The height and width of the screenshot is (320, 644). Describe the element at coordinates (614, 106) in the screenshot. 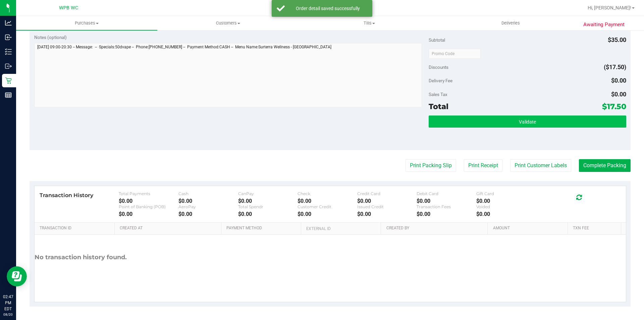

I see `span: $17.50` at that location.